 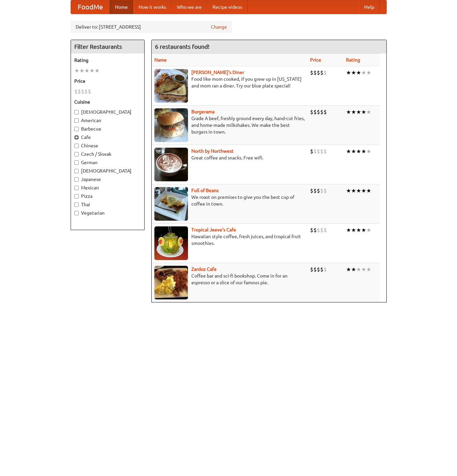 What do you see at coordinates (76, 179) in the screenshot?
I see `input: Japanese` at bounding box center [76, 179].